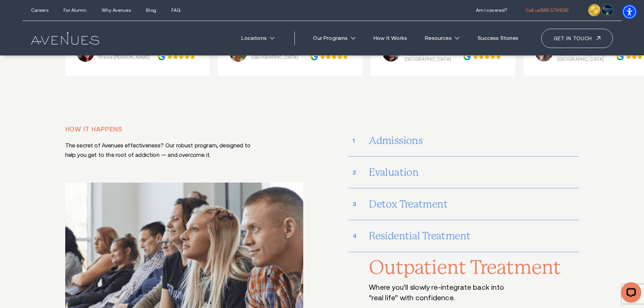  I want to click on p: The secret of Avenues effectiveness? Our robust program, designed to help you get to the root of ..., so click(158, 150).